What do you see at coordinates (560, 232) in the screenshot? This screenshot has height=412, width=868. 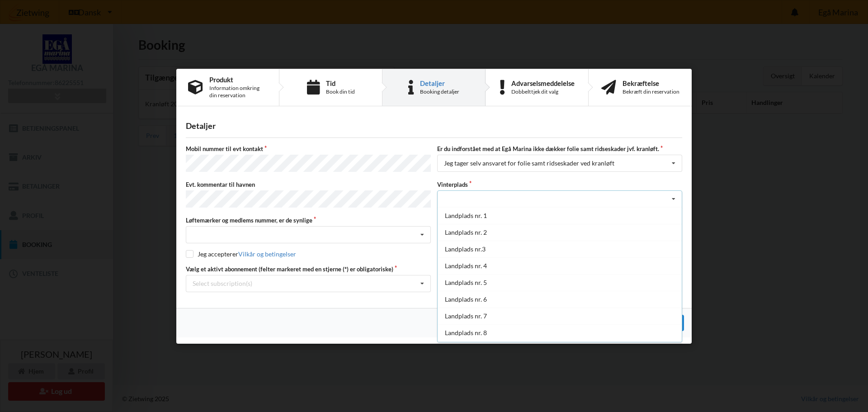 I see `div: Landplads nr. 2` at bounding box center [560, 232].